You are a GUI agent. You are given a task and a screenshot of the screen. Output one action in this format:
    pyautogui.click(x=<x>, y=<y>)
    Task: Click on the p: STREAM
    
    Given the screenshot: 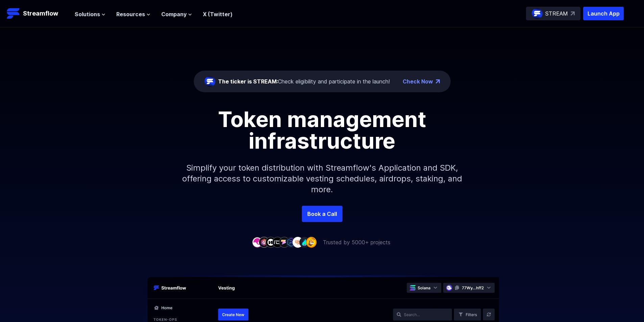 What is the action you would take?
    pyautogui.click(x=556, y=13)
    